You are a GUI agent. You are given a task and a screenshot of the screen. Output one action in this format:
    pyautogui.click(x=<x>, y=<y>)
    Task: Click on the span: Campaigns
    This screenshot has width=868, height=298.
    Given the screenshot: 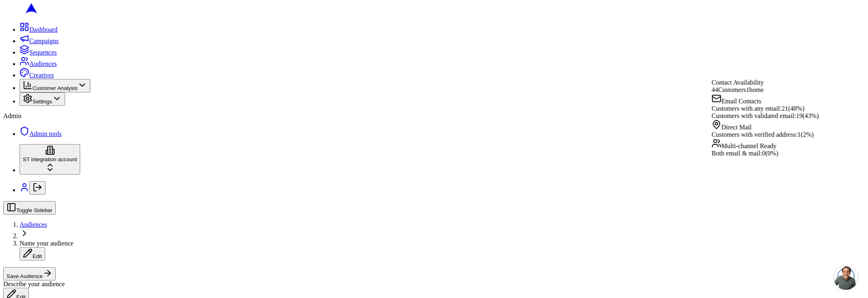 What is the action you would take?
    pyautogui.click(x=44, y=41)
    